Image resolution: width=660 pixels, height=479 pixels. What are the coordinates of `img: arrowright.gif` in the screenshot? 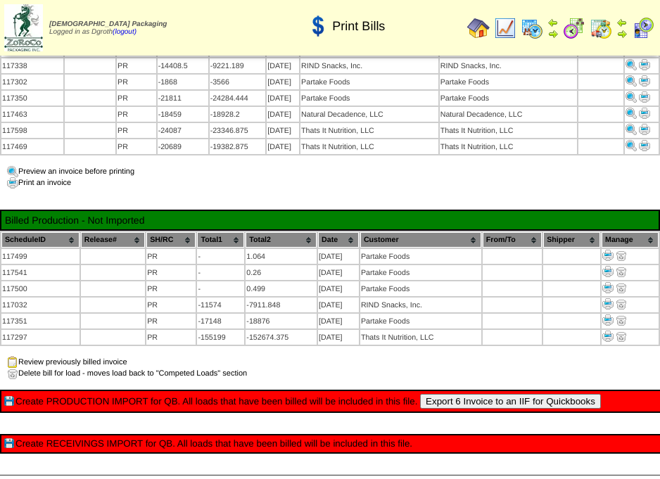 It's located at (553, 34).